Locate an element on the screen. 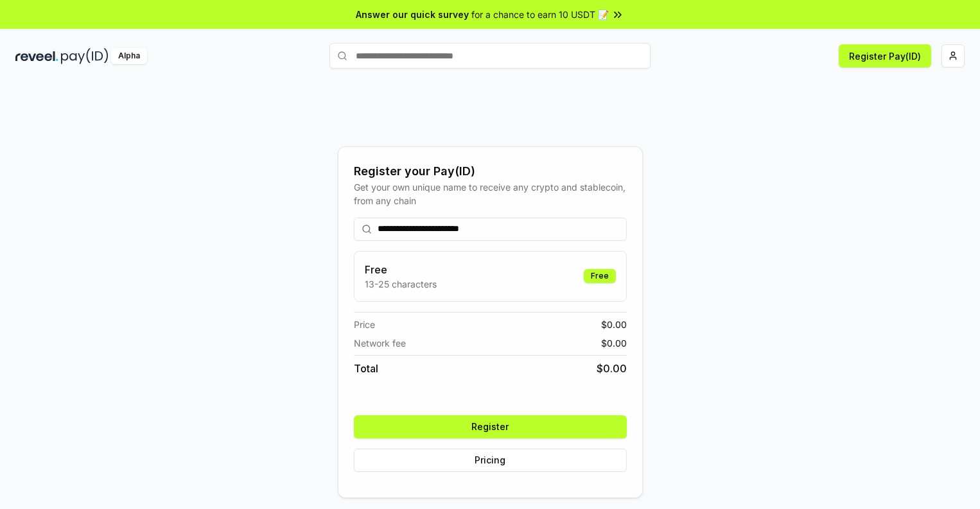 The width and height of the screenshot is (980, 509). span: Price is located at coordinates (364, 324).